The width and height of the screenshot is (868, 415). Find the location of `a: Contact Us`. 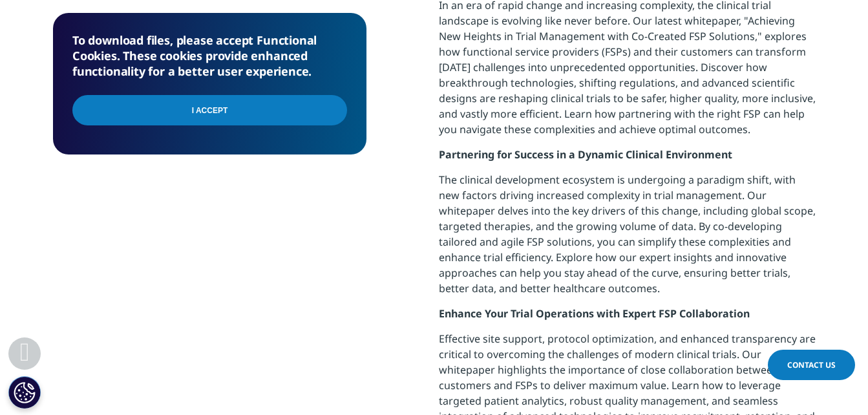

a: Contact Us is located at coordinates (811, 364).